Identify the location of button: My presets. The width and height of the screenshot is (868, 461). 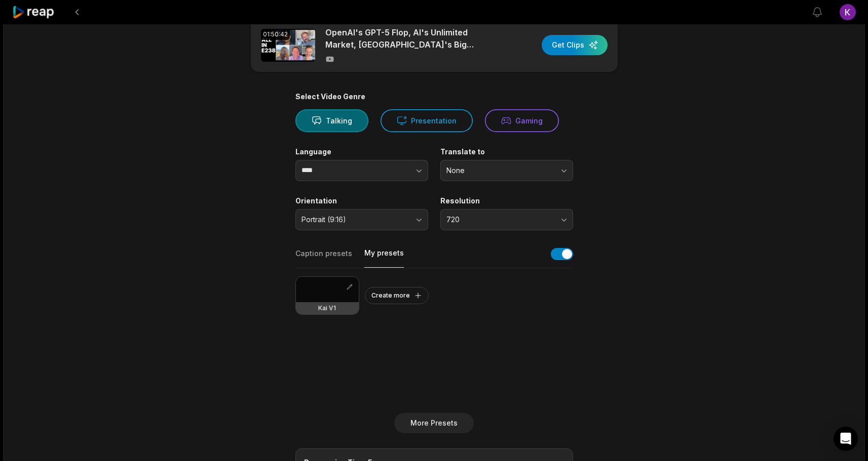
(384, 258).